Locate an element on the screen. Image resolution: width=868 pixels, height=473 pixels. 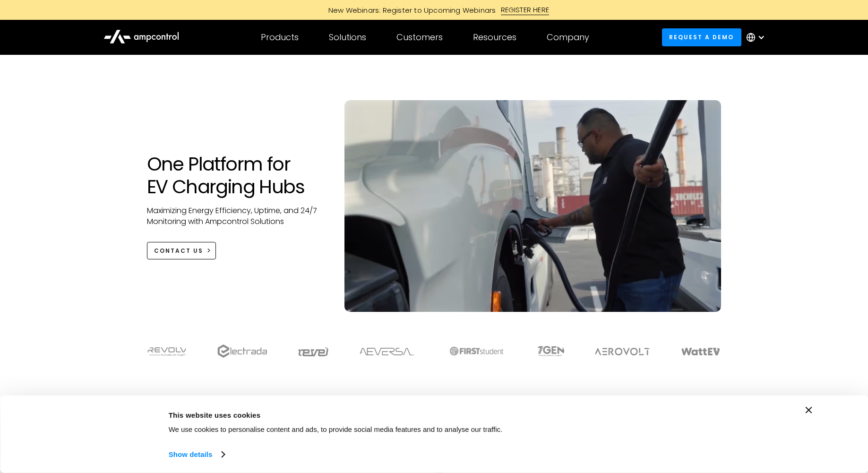
div: CONTACT US is located at coordinates (179, 250).